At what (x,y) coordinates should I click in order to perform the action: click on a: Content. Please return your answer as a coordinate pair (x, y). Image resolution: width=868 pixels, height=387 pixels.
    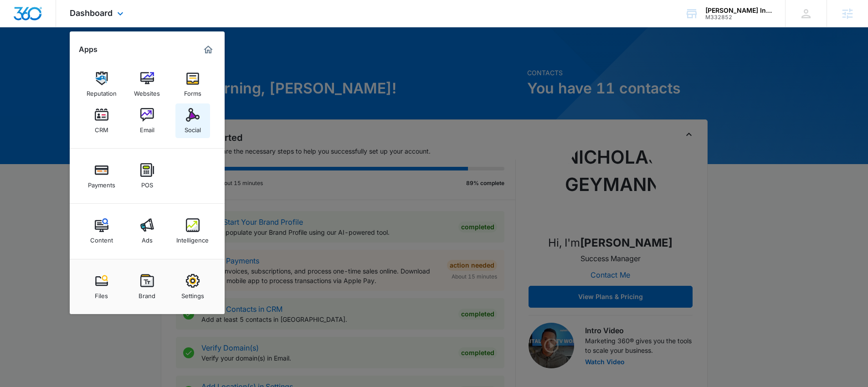
    Looking at the image, I should click on (101, 231).